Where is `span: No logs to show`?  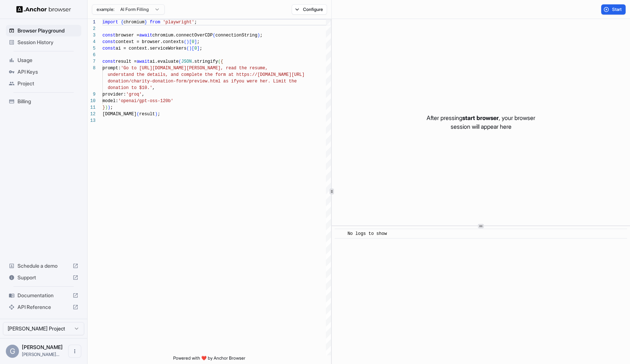
span: No logs to show is located at coordinates (367, 234).